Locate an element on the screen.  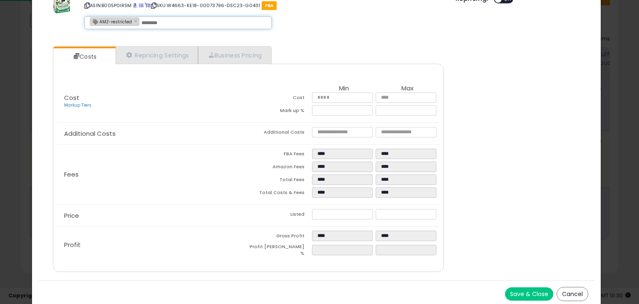
td: FBA Fees is located at coordinates (280, 155).